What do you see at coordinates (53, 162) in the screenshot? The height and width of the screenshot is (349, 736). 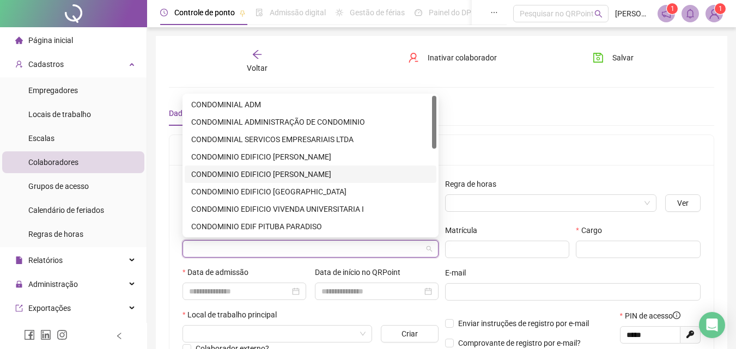 I see `span: Colaboradores` at bounding box center [53, 162].